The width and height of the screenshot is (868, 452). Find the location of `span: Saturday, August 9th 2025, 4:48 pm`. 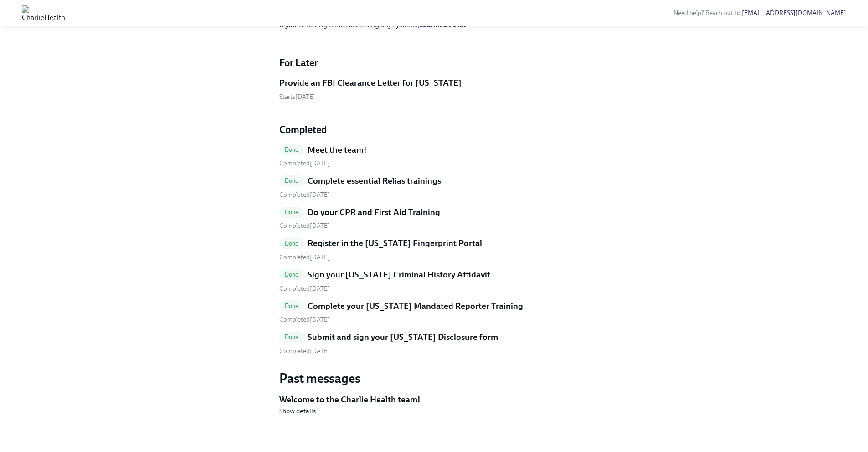

span: Saturday, August 9th 2025, 4:48 pm is located at coordinates (305, 163).